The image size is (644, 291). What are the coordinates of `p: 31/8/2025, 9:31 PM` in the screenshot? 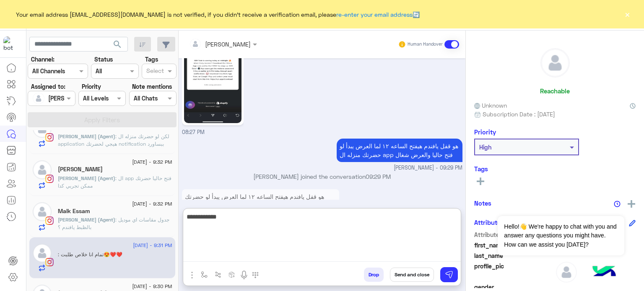 It's located at (261, 201).